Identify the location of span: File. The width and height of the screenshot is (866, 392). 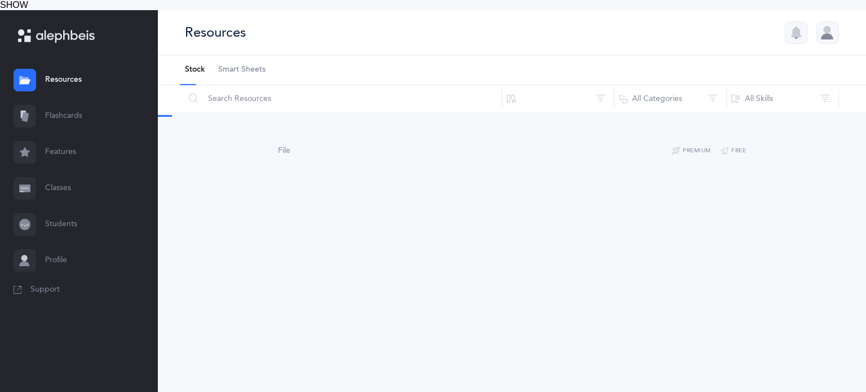
(284, 151).